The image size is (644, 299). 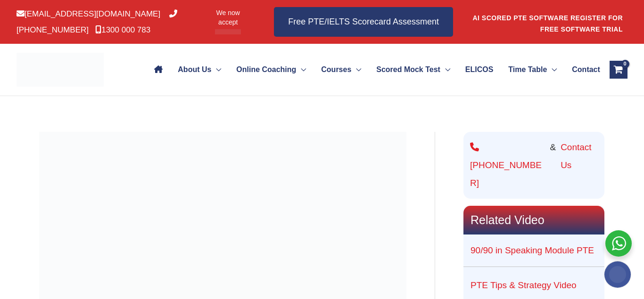 I want to click on img: cropped-ew-logo, so click(x=60, y=70).